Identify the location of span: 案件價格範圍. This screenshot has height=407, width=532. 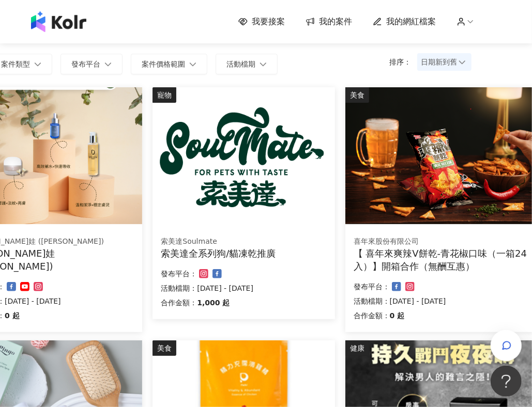
(164, 64).